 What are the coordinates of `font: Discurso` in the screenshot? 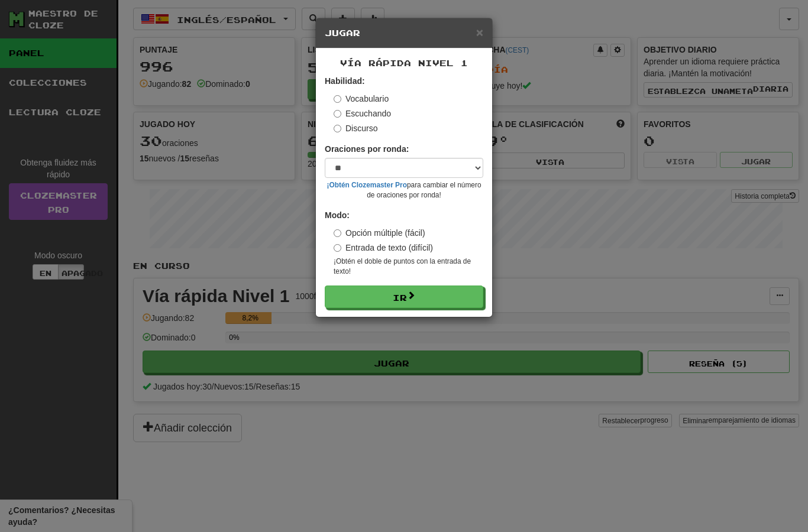 It's located at (361, 128).